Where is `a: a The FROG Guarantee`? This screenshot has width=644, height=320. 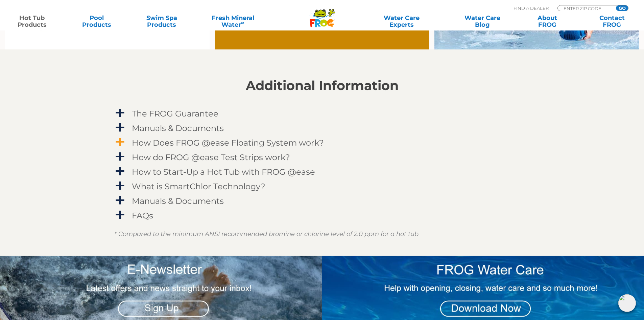
a: a The FROG Guarantee is located at coordinates (322, 113).